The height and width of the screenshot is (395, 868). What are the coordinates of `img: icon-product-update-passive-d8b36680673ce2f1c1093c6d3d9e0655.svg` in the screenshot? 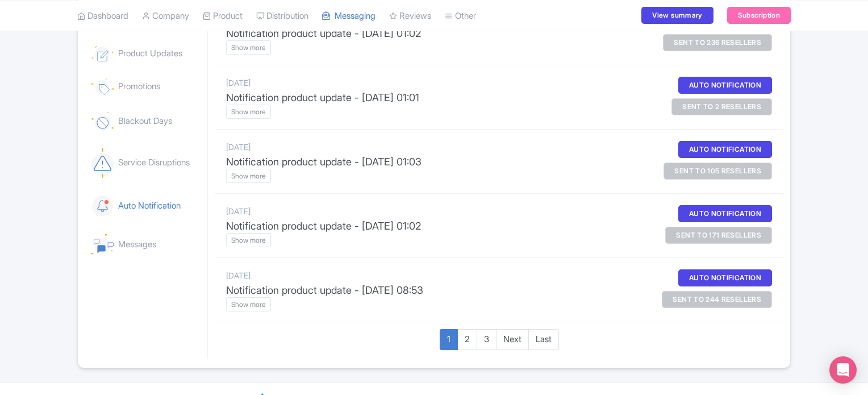 It's located at (102, 53).